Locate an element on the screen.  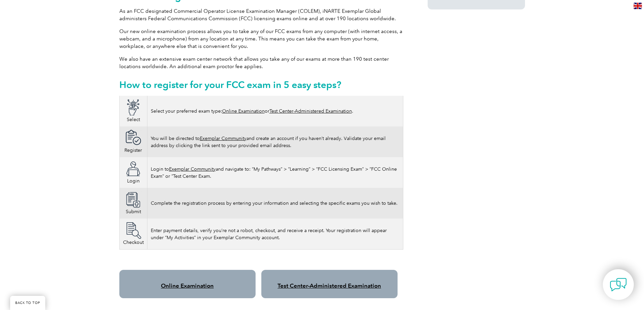
td: Checkout is located at coordinates (133, 234).